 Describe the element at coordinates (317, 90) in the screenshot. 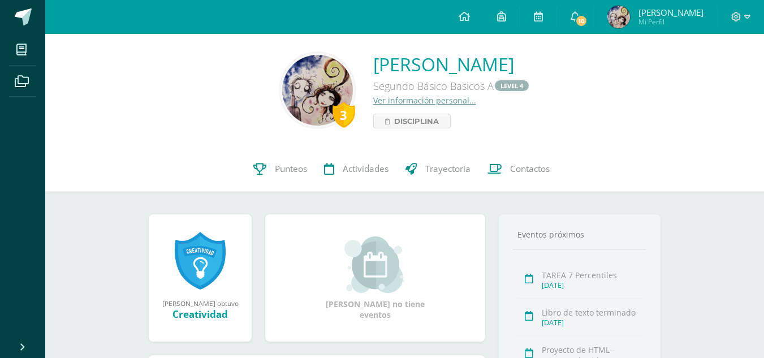

I see `img: 7737020def736fd170e28c0d61111ff2.png` at that location.